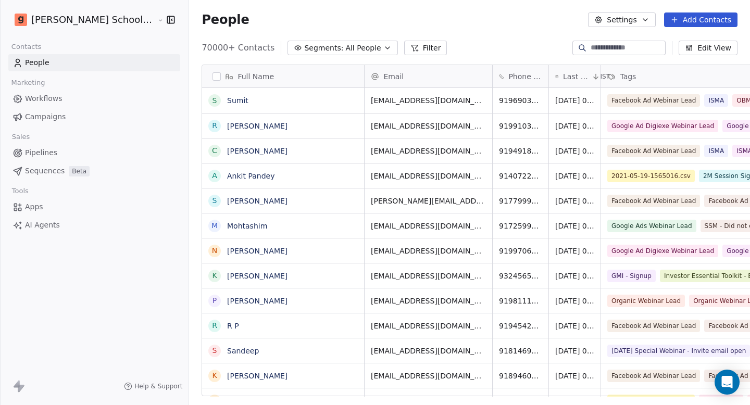 The height and width of the screenshot is (405, 750). I want to click on a: Pipelines, so click(94, 153).